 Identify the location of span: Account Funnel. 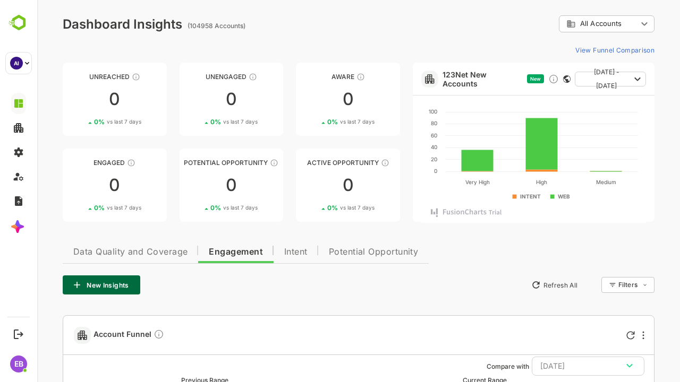
(91, 335).